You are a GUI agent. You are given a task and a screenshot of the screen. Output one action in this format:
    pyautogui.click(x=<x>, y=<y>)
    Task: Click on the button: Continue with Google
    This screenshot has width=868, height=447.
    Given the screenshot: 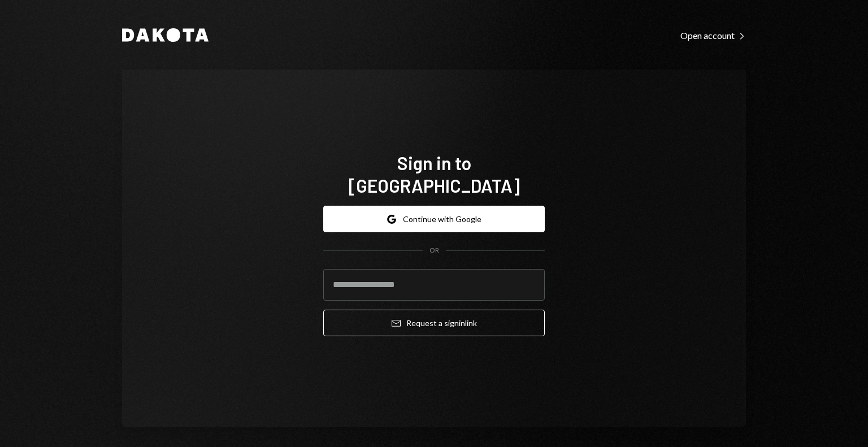 What is the action you would take?
    pyautogui.click(x=434, y=219)
    